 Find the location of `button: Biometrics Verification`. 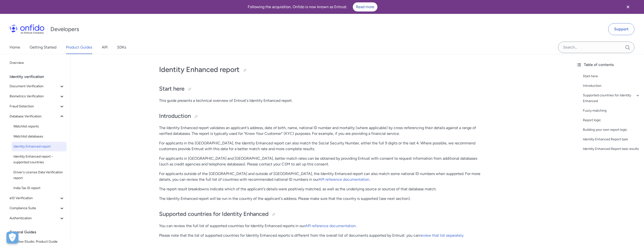

button: Biometrics Verification is located at coordinates (37, 96).